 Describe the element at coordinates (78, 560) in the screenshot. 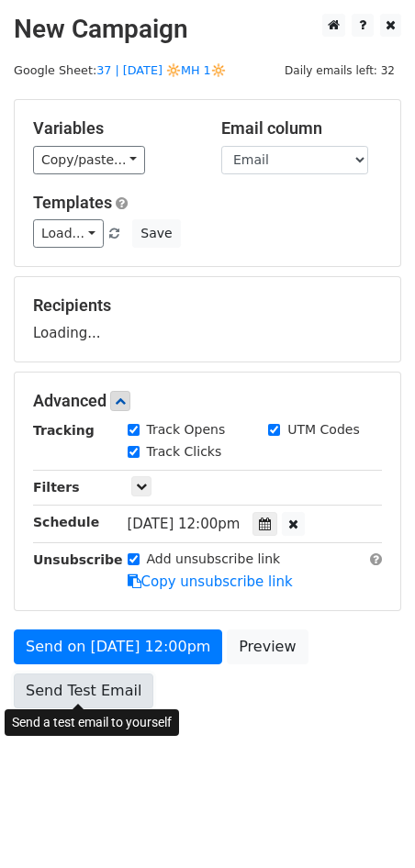

I see `strong: Unsubscribe` at that location.